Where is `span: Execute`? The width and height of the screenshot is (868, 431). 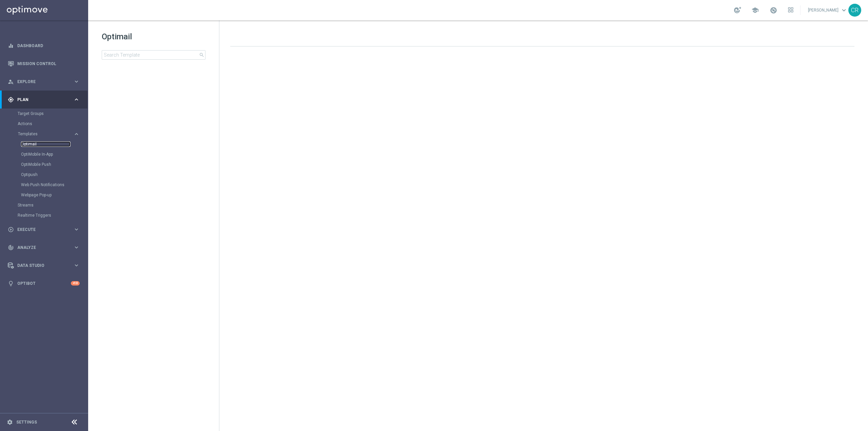
span: Execute is located at coordinates (45, 230).